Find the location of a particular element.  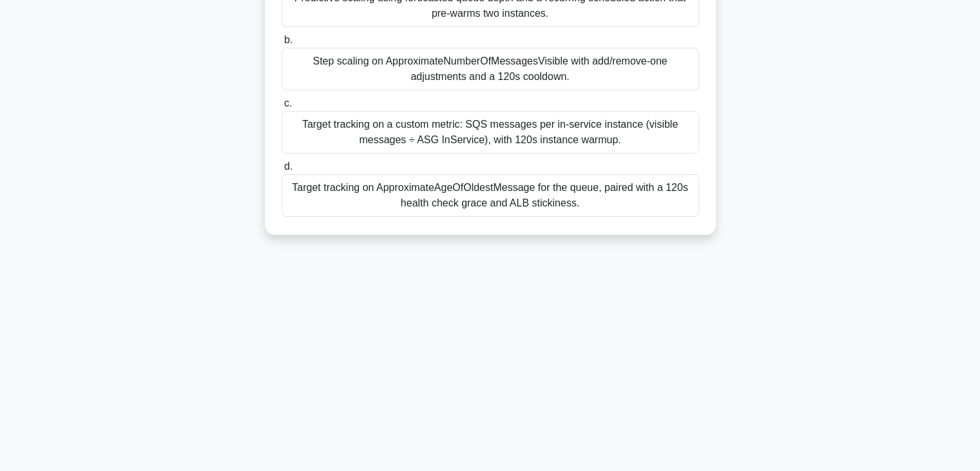

div: Target tracking on ApproximateAgeOfOldestMessage for the queue, paired with a 120s health check g... is located at coordinates (490, 196).